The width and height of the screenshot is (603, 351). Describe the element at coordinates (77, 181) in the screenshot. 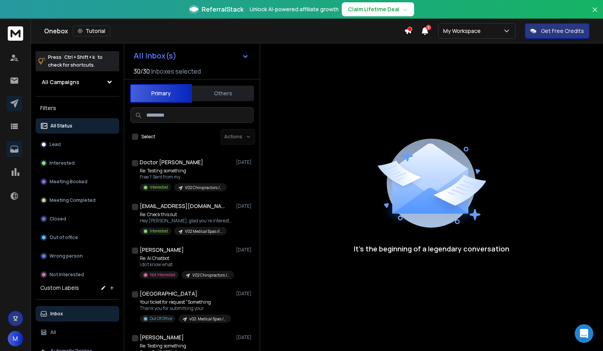

I see `button: Meeting Booked` at that location.